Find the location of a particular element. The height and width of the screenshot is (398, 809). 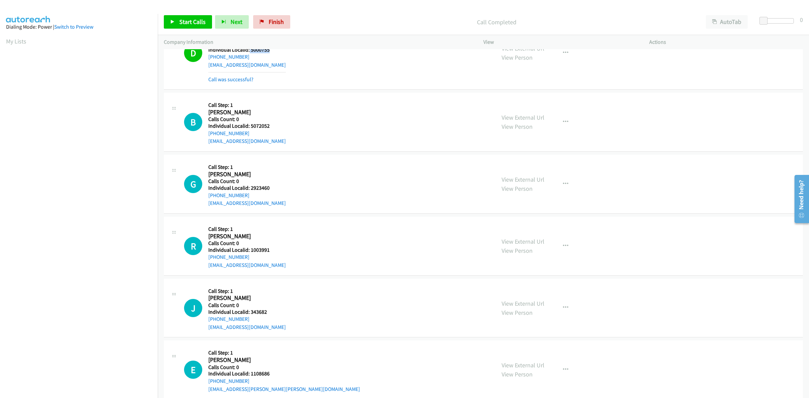

button: Next is located at coordinates (232, 22).